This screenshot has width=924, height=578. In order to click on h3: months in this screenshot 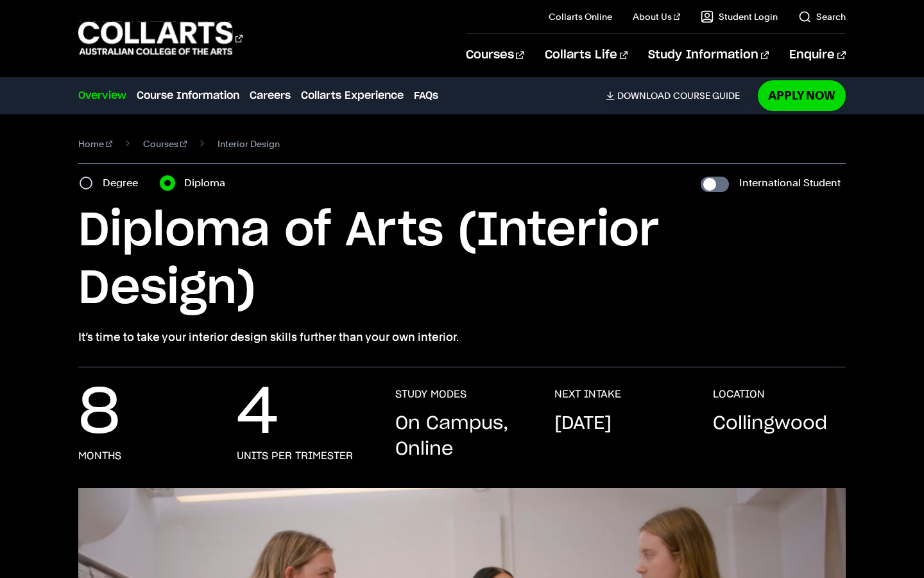, I will do `click(99, 456)`.